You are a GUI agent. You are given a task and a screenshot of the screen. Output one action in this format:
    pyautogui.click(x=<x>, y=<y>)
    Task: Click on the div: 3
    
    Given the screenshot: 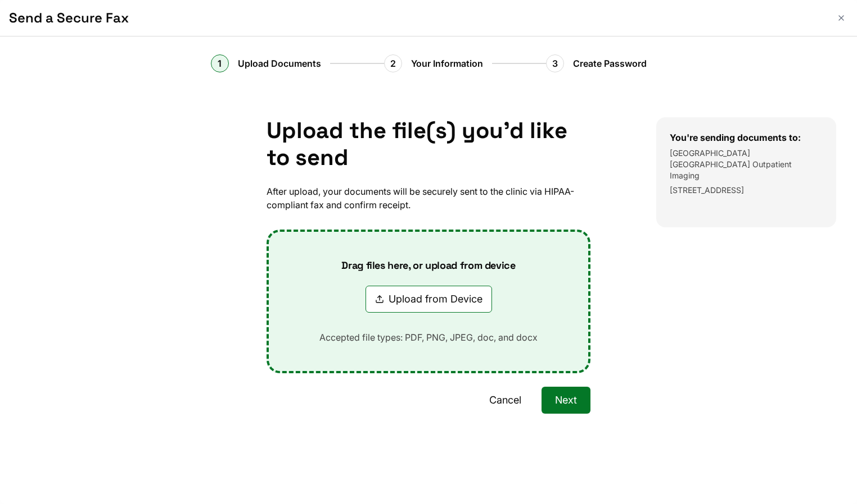 What is the action you would take?
    pyautogui.click(x=555, y=64)
    